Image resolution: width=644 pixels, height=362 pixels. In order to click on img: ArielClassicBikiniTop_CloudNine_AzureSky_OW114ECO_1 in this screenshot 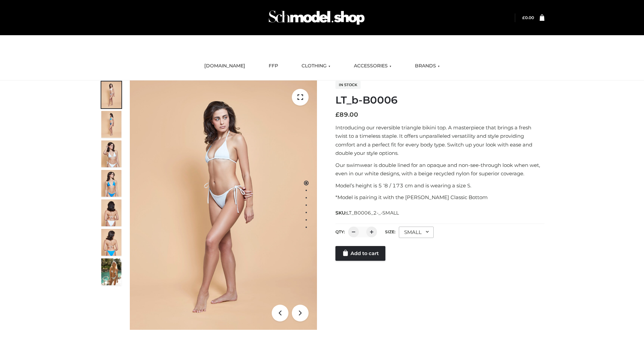, I will do `click(223, 205)`.